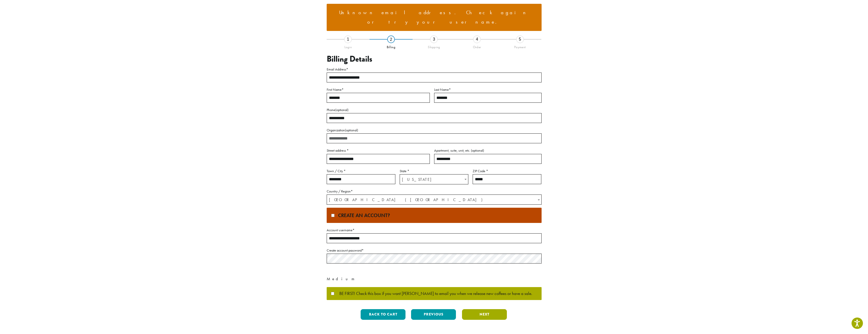 Image resolution: width=868 pixels, height=334 pixels. What do you see at coordinates (520, 46) in the screenshot?
I see `div: Payment` at bounding box center [520, 46].